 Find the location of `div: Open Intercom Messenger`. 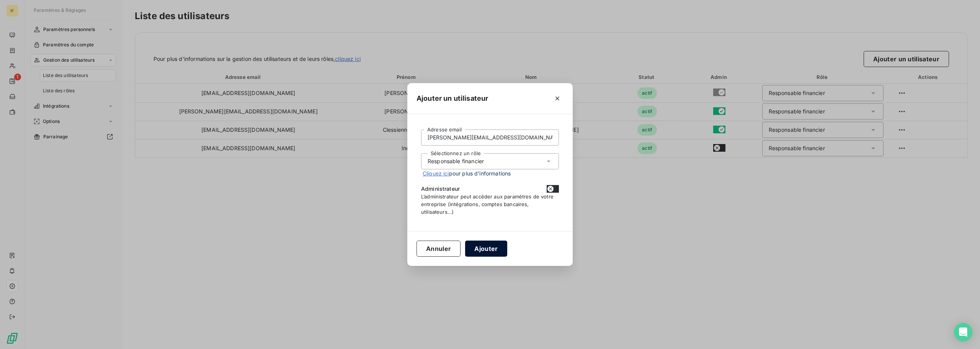

div: Open Intercom Messenger is located at coordinates (963, 332).